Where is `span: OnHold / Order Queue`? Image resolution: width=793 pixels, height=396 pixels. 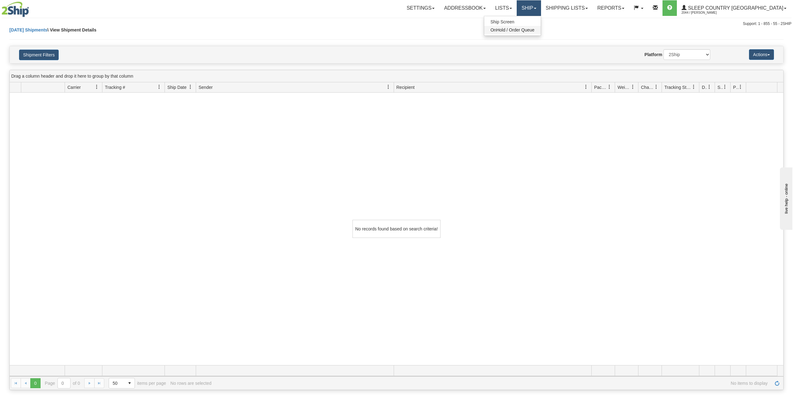 span: OnHold / Order Queue is located at coordinates (512, 30).